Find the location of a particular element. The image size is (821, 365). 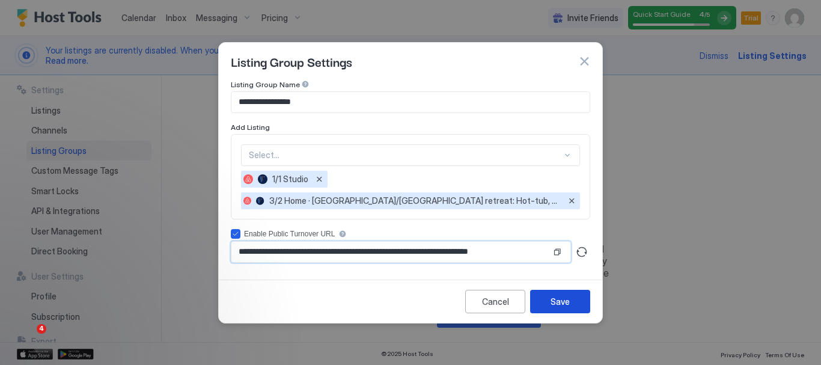

span: Listing Group Name is located at coordinates (265, 84).